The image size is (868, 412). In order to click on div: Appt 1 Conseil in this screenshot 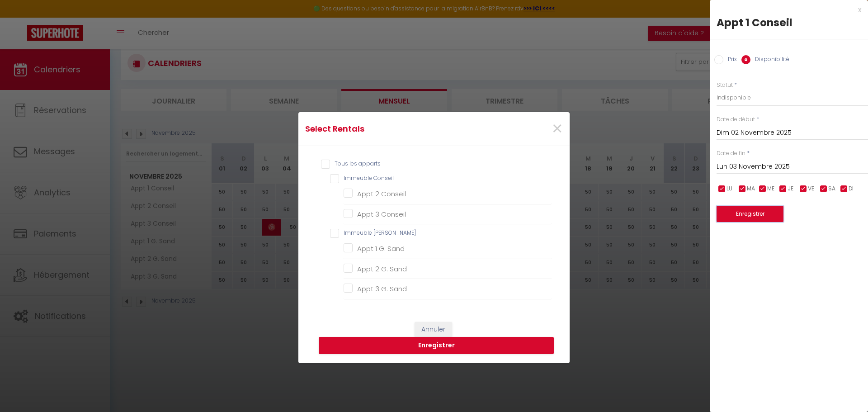, I will do `click(789, 22)`.